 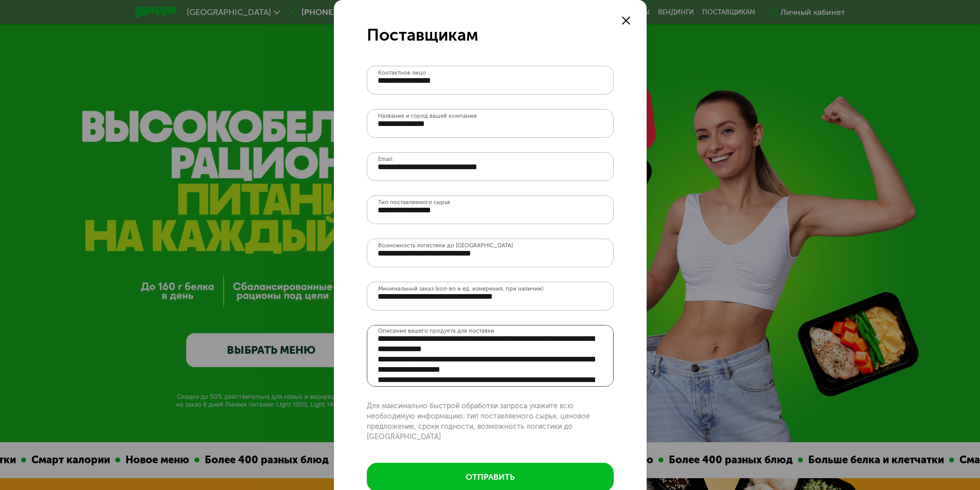 What do you see at coordinates (427, 115) in the screenshot?
I see `label: Название и город вашей компании` at bounding box center [427, 115].